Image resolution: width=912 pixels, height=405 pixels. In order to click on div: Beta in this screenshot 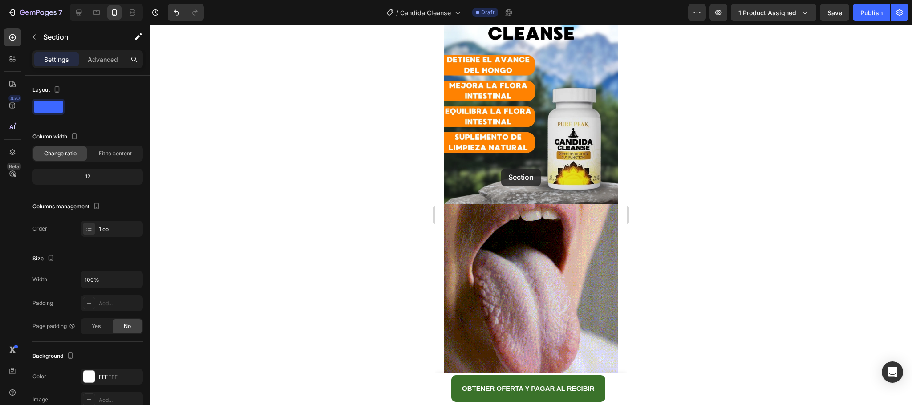, I will do `click(14, 166)`.